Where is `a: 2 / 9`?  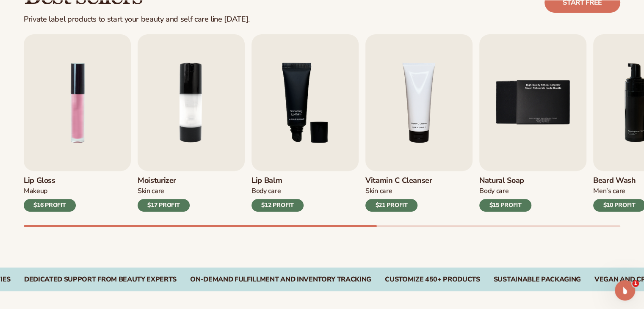
a: 2 / 9 is located at coordinates (191, 123).